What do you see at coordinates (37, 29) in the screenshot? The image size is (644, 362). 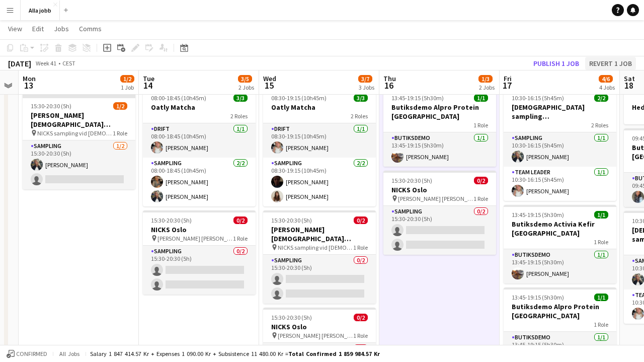 I see `a: Edit` at bounding box center [37, 29].